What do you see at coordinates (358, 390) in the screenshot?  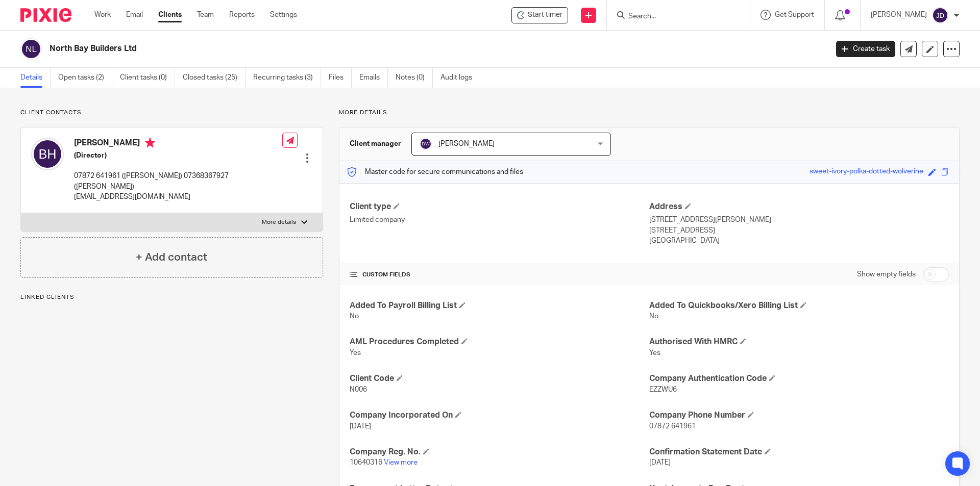 I see `span: N006` at bounding box center [358, 390].